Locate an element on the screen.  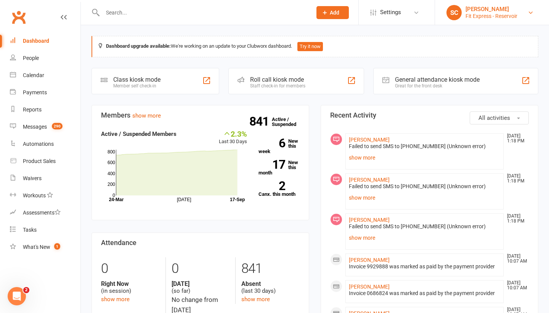
a: Calendar is located at coordinates (45, 75).